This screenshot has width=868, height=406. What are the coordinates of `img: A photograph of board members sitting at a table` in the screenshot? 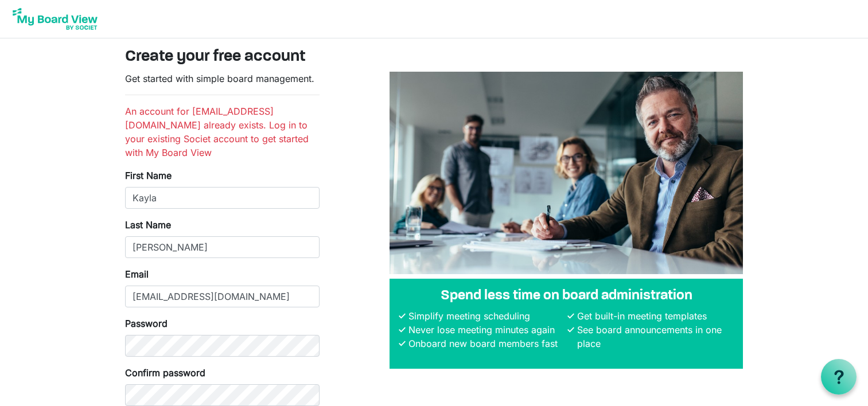 It's located at (566, 173).